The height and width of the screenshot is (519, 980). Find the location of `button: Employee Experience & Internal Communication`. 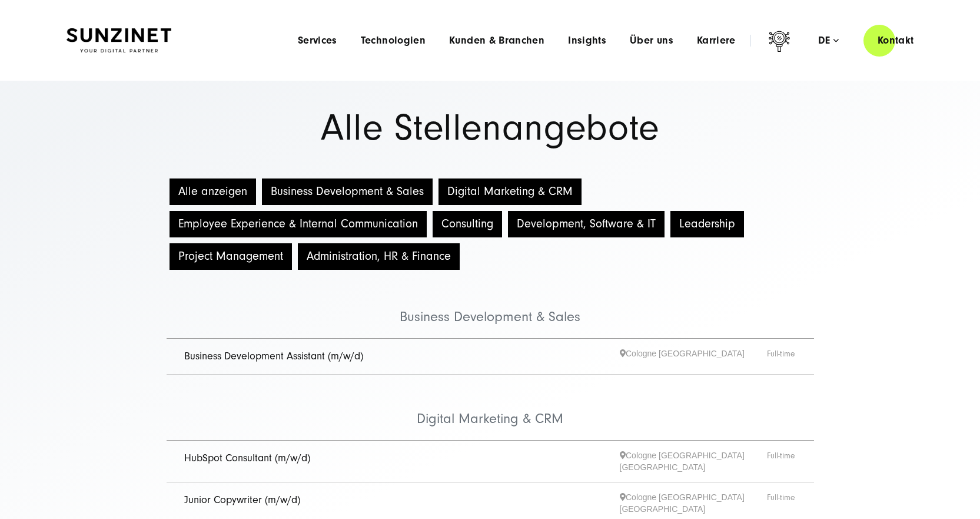

button: Employee Experience & Internal Communication is located at coordinates (298, 224).